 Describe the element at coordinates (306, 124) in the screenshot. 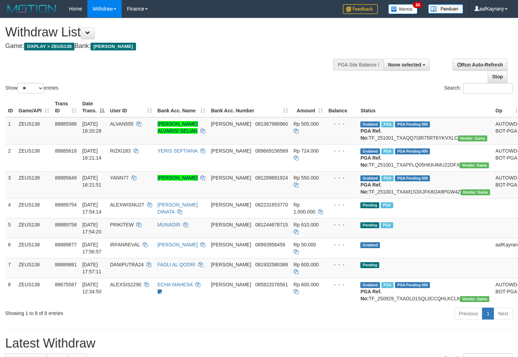

I see `span: Rp 505.000` at that location.